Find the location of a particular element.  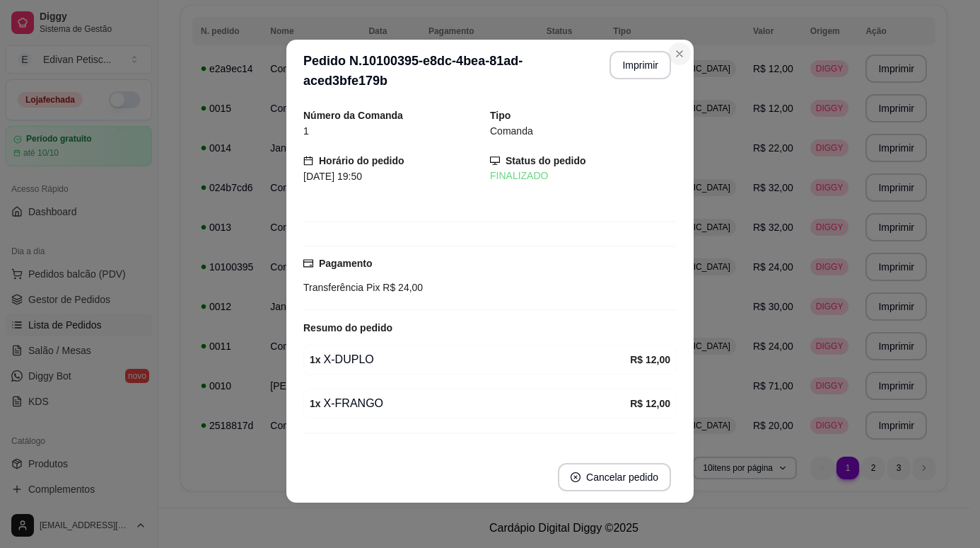

strong: Pagamento is located at coordinates (345, 263).